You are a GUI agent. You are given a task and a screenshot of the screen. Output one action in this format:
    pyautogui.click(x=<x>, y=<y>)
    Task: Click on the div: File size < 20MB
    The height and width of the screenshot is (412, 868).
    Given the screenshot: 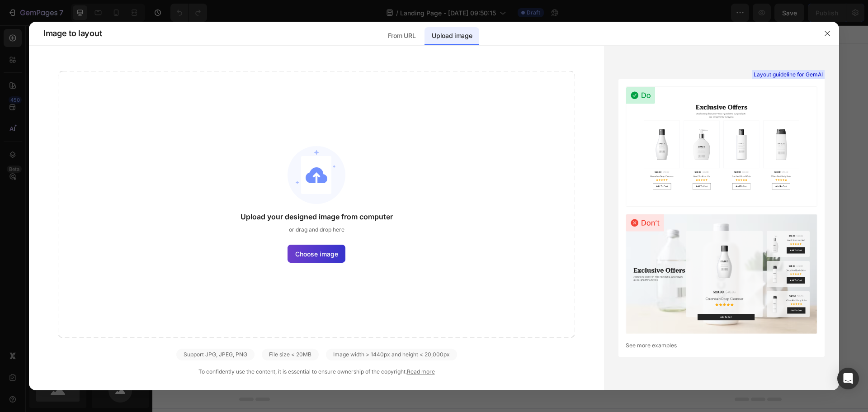 What is the action you would take?
    pyautogui.click(x=290, y=354)
    